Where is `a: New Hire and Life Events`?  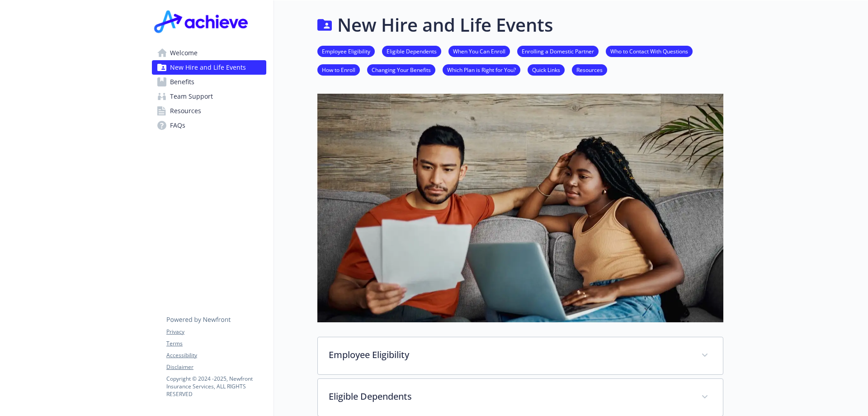 a: New Hire and Life Events is located at coordinates (209, 68).